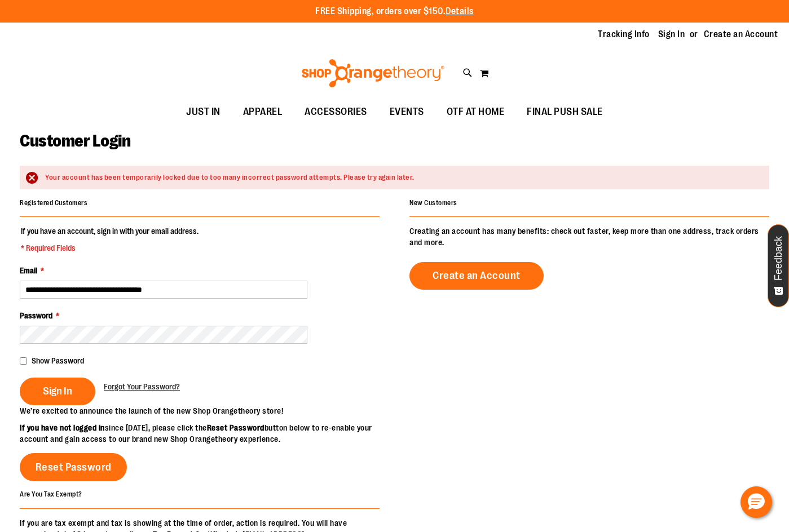 The height and width of the screenshot is (532, 789). I want to click on a: Forgot Your Password?, so click(142, 386).